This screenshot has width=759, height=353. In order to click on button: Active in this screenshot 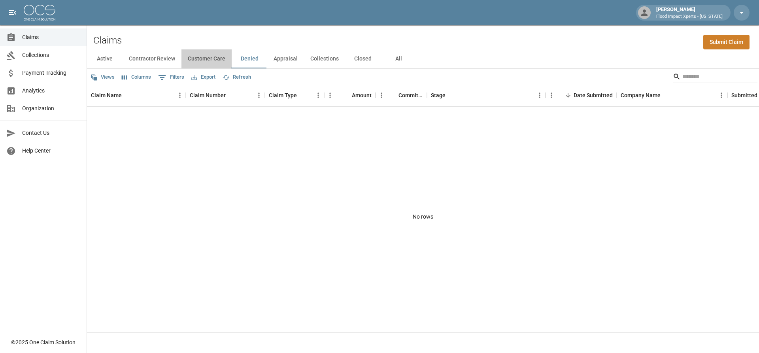, I will do `click(105, 59)`.